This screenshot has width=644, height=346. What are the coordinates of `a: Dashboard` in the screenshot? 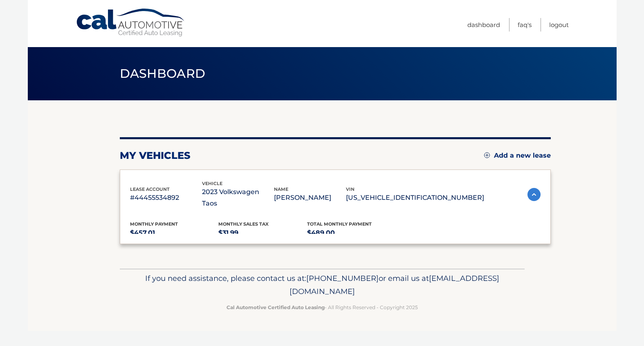 It's located at (484, 25).